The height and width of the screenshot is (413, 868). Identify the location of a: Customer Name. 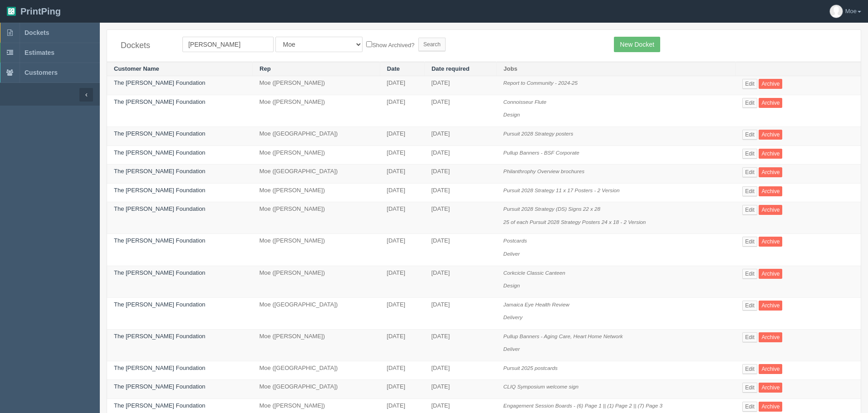
(136, 68).